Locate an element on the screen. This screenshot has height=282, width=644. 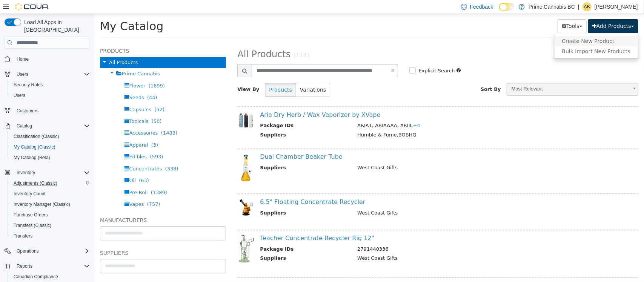
span: AB is located at coordinates (587, 7).